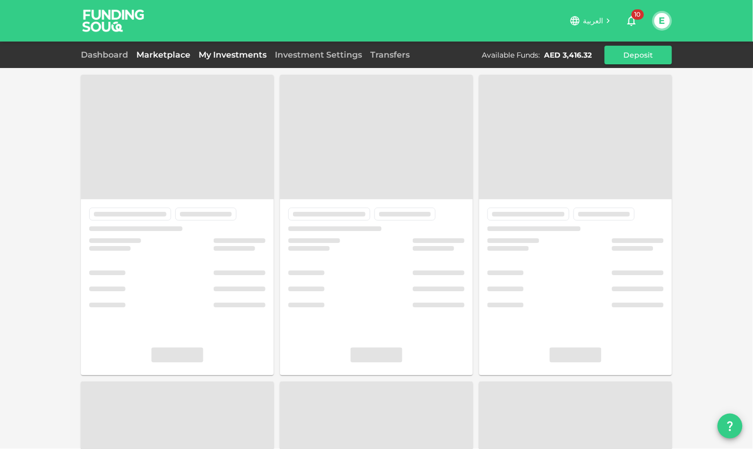 The image size is (753, 449). Describe the element at coordinates (232, 54) in the screenshot. I see `a: My Investments` at that location.